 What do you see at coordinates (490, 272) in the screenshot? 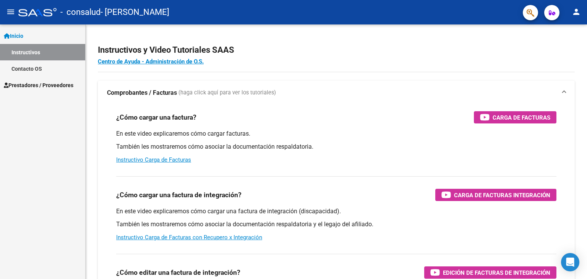
I see `button: Edición de Facturas de integración` at bounding box center [490, 272].